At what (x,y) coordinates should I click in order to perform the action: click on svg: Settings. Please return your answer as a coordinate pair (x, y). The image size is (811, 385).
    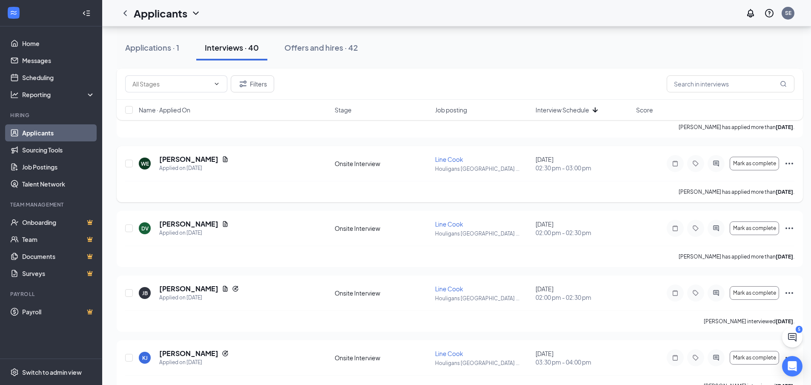
    Looking at the image, I should click on (14, 372).